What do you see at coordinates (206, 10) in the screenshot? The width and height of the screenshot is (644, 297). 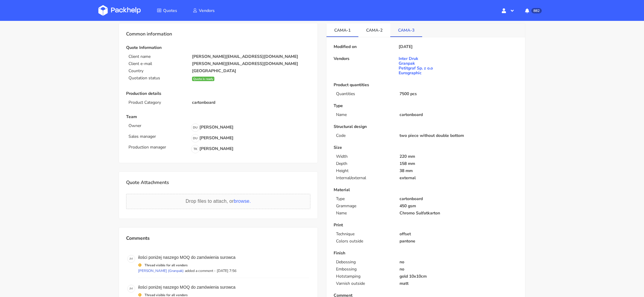 I see `span: Vendors` at bounding box center [206, 10].